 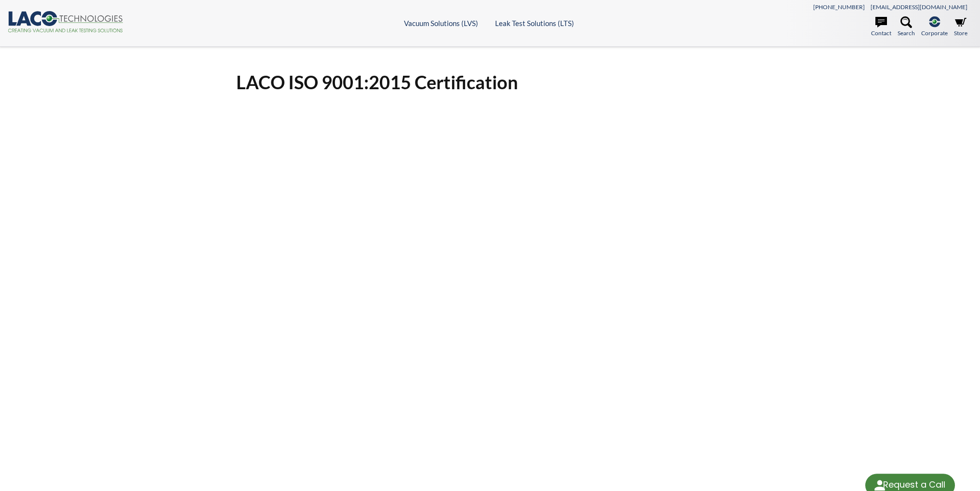 What do you see at coordinates (535, 24) in the screenshot?
I see `a: Leak Test Solutions (LTS)` at bounding box center [535, 24].